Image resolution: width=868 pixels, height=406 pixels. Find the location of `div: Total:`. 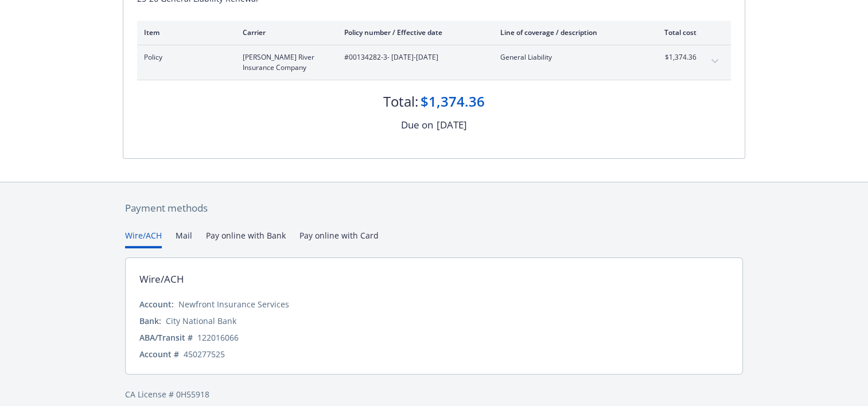

div: Total: is located at coordinates (400, 102).